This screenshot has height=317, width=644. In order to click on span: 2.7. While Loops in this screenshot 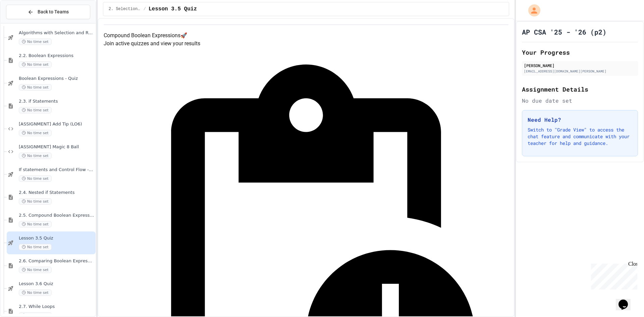, I will do `click(56, 307)`.